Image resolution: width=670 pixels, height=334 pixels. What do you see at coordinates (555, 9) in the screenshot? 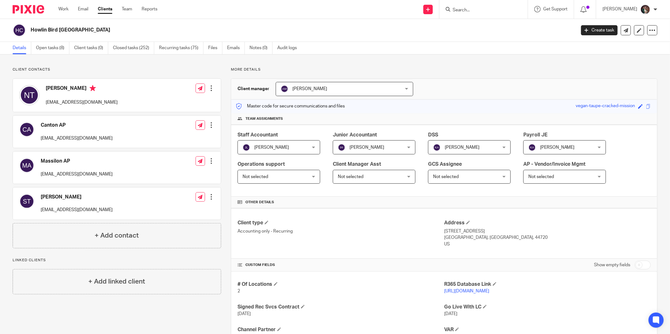
I see `span: Get Support` at bounding box center [555, 9].